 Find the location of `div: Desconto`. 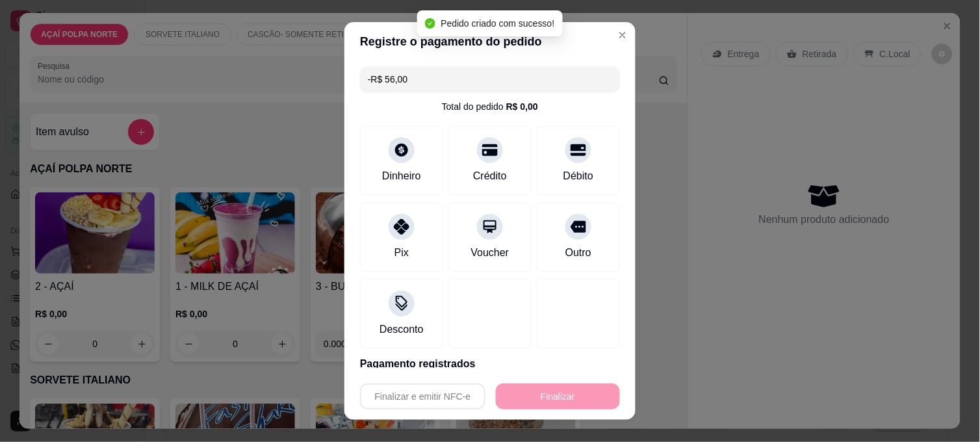

div: Desconto is located at coordinates (402, 329).